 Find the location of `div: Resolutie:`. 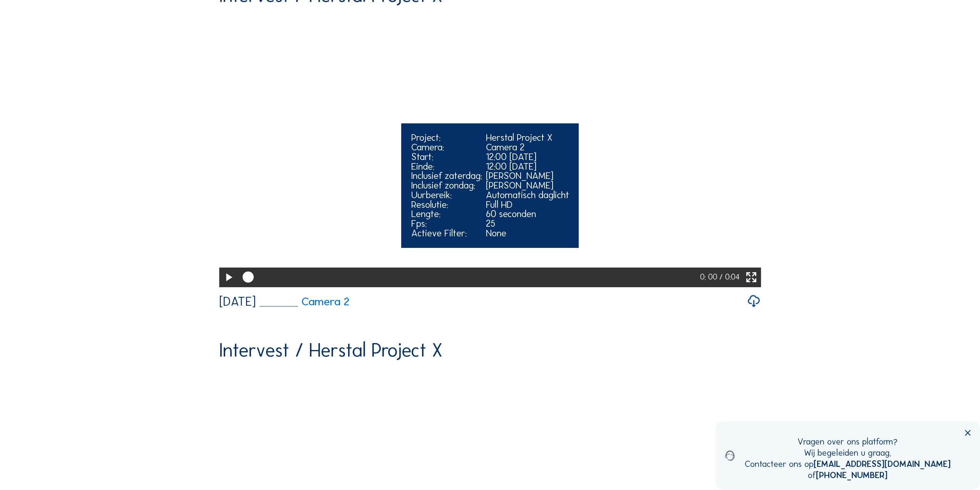

div: Resolutie: is located at coordinates (447, 205).